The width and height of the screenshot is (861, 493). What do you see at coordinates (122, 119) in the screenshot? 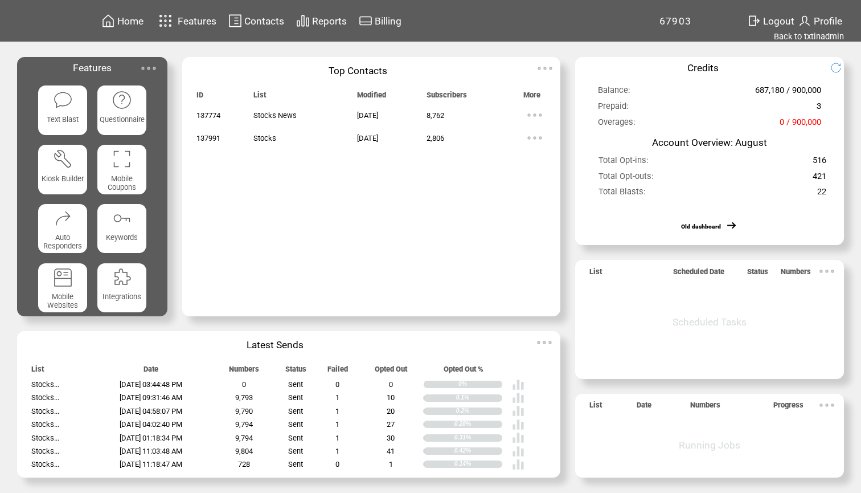
I see `span: Questionnaire` at bounding box center [122, 119].